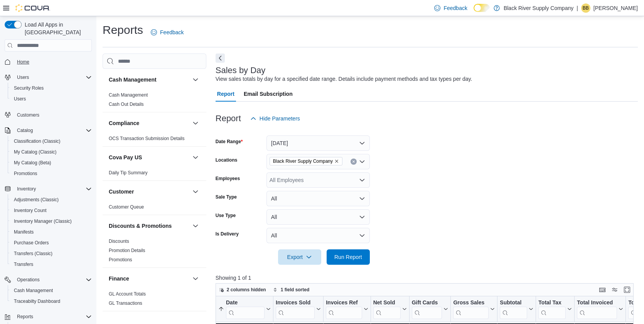 The width and height of the screenshot is (644, 324). What do you see at coordinates (242, 290) in the screenshot?
I see `button: 2 columns hidden` at bounding box center [242, 290].